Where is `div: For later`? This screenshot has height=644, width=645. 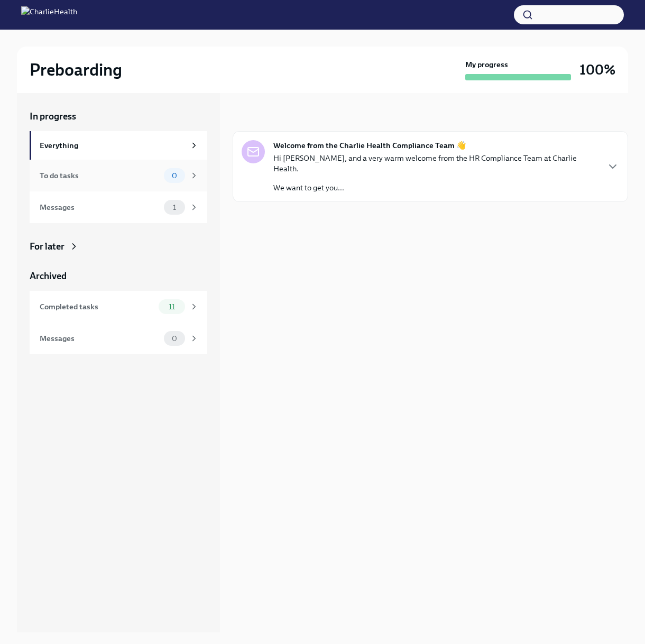
div: For later is located at coordinates (47, 246).